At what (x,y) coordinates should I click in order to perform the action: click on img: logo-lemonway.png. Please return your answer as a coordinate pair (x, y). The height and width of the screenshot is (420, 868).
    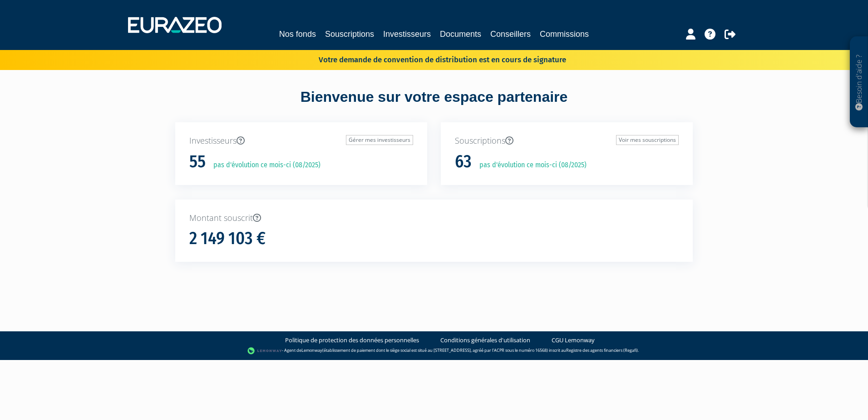
    Looking at the image, I should click on (265, 351).